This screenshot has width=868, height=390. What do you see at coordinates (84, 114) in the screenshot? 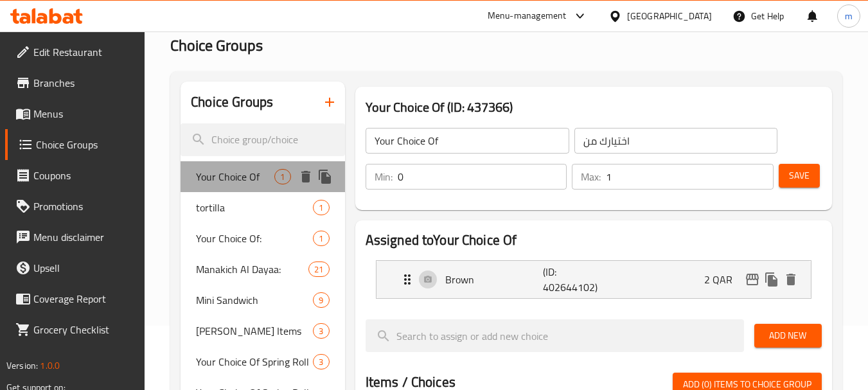
I see `span: Menus` at bounding box center [84, 114].